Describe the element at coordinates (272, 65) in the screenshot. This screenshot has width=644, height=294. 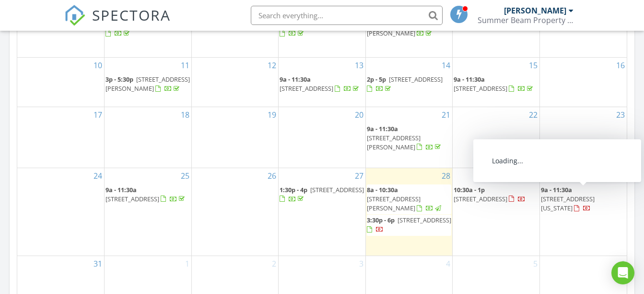
I see `a: Go to August 12, 2025` at that location.